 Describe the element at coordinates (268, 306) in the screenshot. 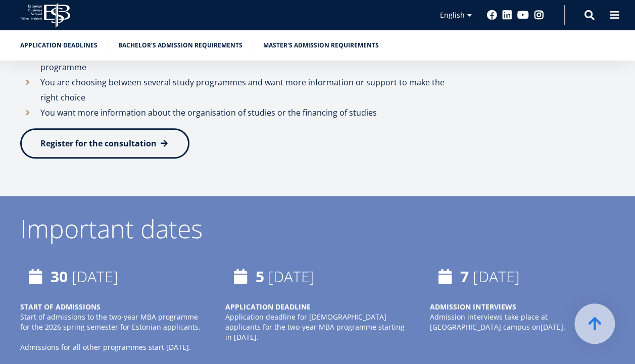

I see `strong: APPLICATION DEADLINE` at that location.